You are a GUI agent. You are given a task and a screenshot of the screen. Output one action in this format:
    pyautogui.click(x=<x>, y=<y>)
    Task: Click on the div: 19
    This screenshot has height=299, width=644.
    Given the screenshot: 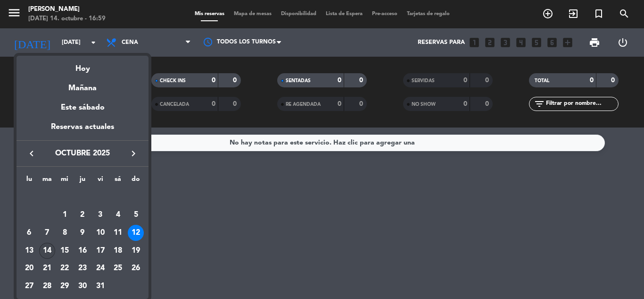 What is the action you would take?
    pyautogui.click(x=136, y=250)
    